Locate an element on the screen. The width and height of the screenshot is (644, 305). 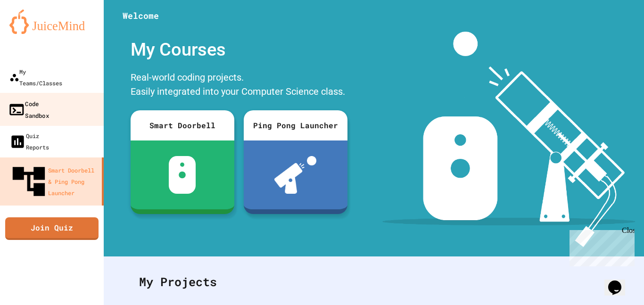
img: ppl-with-ball.png is located at coordinates (295, 175).